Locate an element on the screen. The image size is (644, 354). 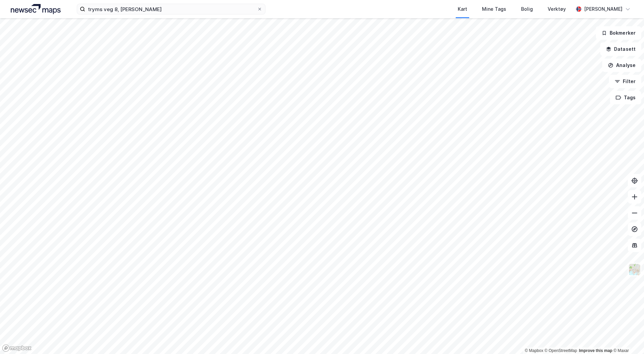
button: Datasett is located at coordinates (621, 49).